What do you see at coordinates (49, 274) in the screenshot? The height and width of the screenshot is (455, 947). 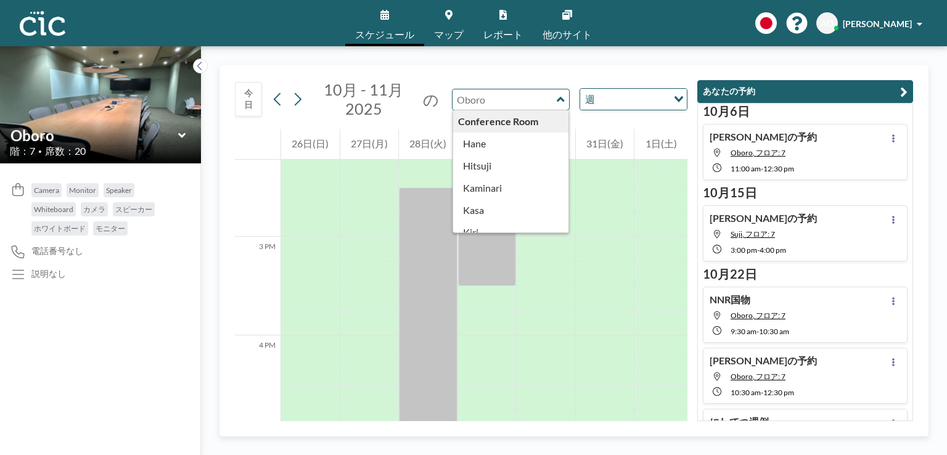 I see `div: 説明なし` at bounding box center [49, 274].